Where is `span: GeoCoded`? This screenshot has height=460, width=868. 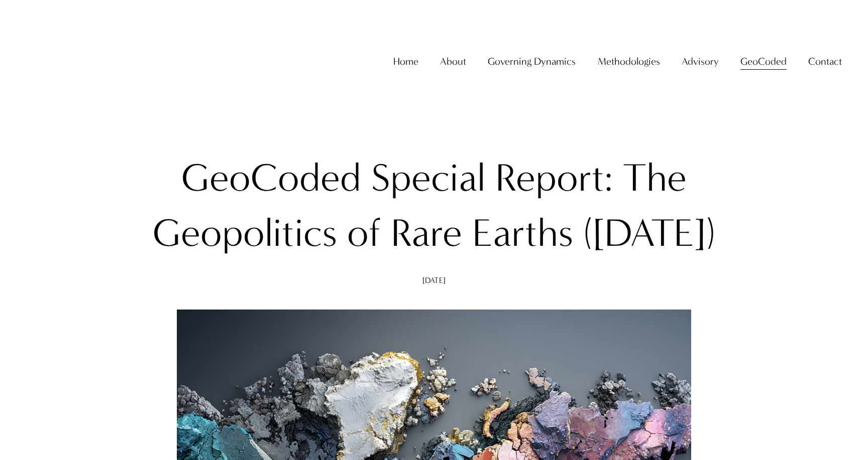 span: GeoCoded is located at coordinates (764, 62).